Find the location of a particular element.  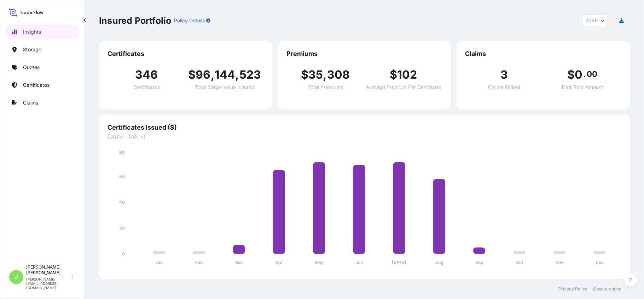

span: 96 is located at coordinates (203, 75).